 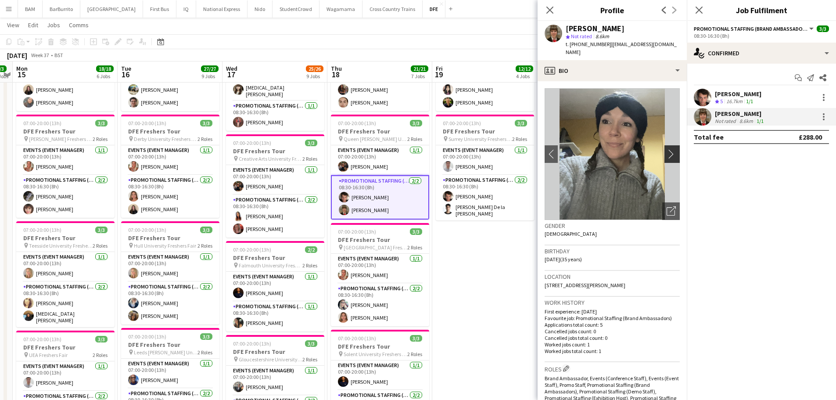 What do you see at coordinates (221, 9) in the screenshot?
I see `button: National Express` at bounding box center [221, 9].